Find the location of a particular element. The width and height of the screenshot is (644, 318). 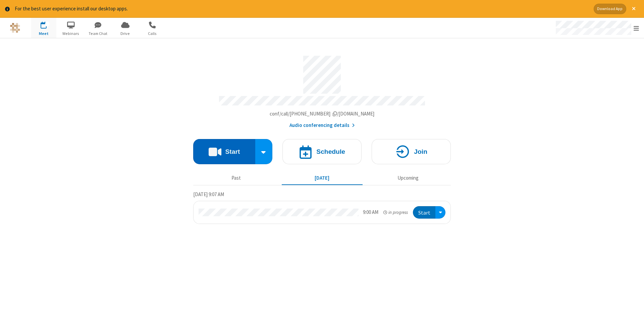

em: in progress is located at coordinates (395, 212).